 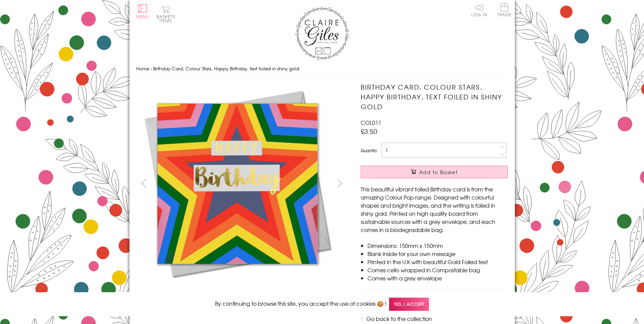 What do you see at coordinates (226, 68) in the screenshot?
I see `span: Birthday Card, Colour Stars, Happy Birthday, text foiled in shiny gold` at bounding box center [226, 68].